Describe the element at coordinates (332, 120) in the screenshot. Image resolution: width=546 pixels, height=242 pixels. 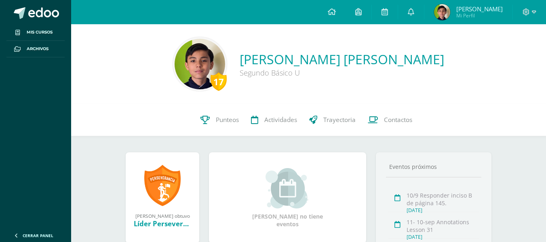
I see `a: Trayectoria` at that location.